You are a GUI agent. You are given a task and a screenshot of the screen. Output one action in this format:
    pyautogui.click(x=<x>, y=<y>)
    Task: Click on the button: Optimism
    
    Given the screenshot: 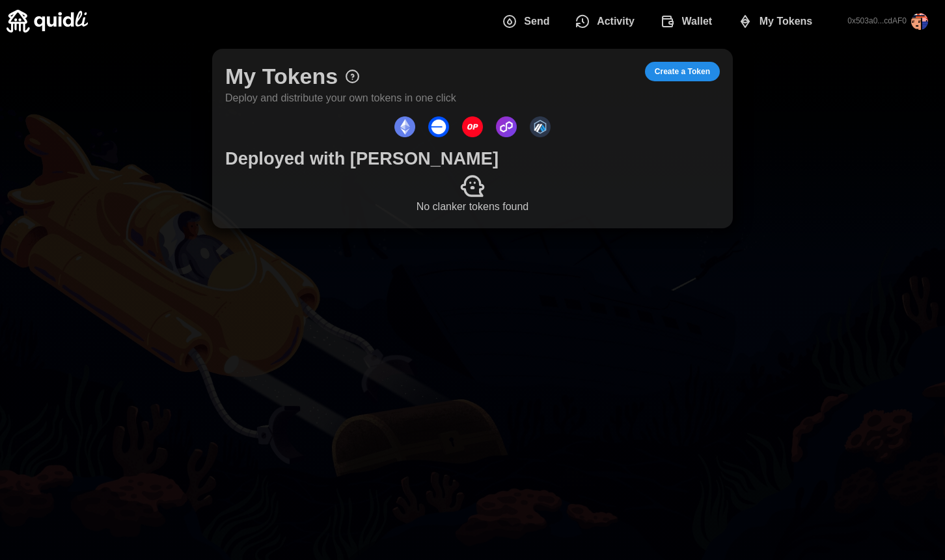 What is the action you would take?
    pyautogui.click(x=472, y=127)
    